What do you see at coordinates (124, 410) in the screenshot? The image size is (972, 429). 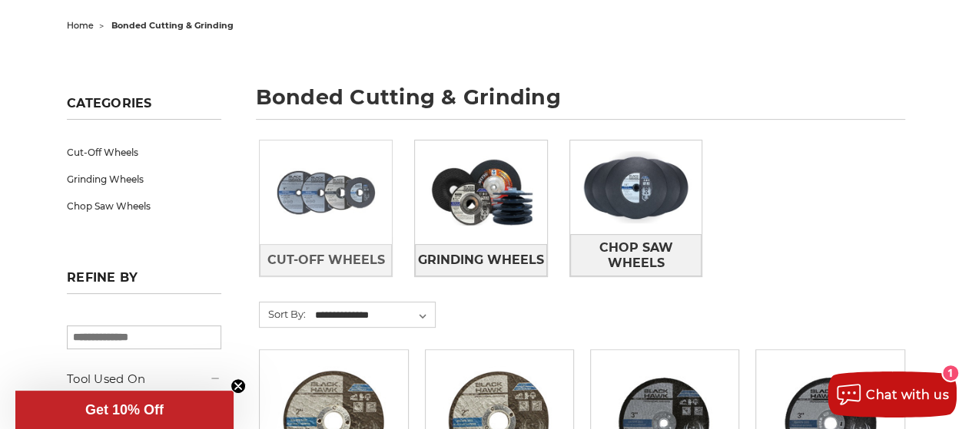 I see `span: Get 10% Off` at bounding box center [124, 410].